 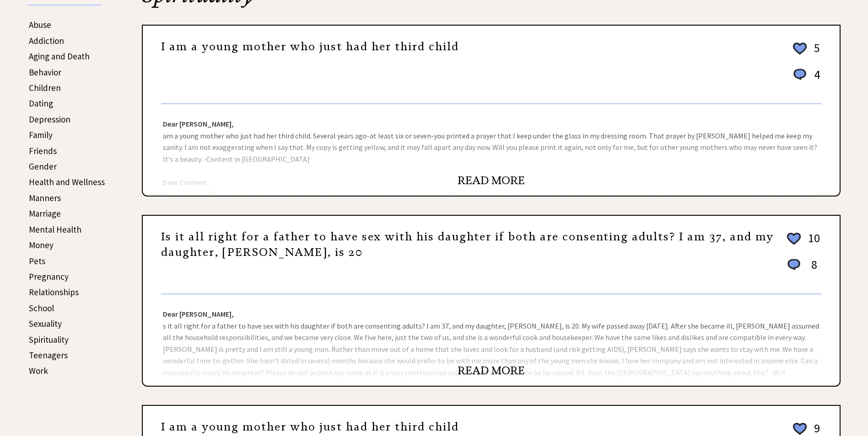 I want to click on a: Manners, so click(x=45, y=198).